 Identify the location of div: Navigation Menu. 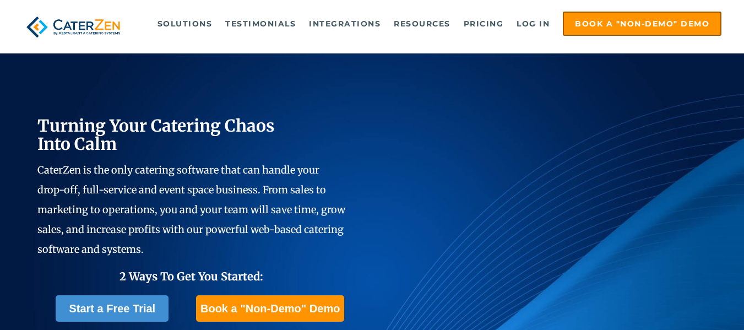
(432, 24).